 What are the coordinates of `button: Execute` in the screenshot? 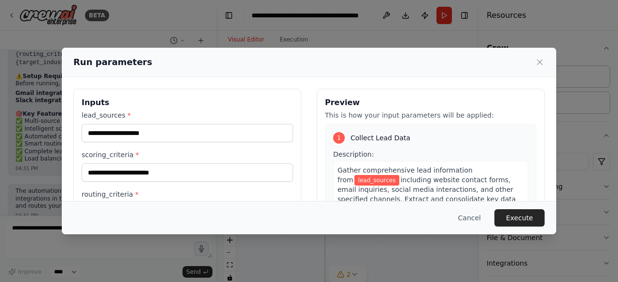 It's located at (520, 218).